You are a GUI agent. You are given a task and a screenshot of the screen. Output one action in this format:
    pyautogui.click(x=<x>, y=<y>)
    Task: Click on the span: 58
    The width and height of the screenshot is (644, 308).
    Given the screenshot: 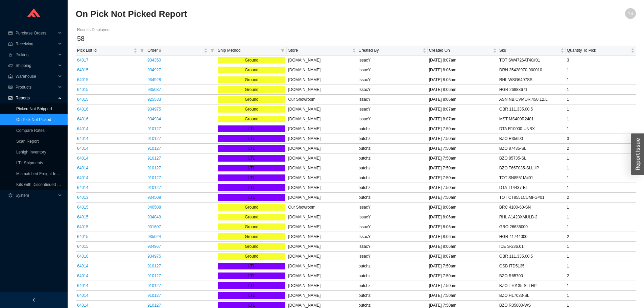 What is the action you would take?
    pyautogui.click(x=81, y=39)
    